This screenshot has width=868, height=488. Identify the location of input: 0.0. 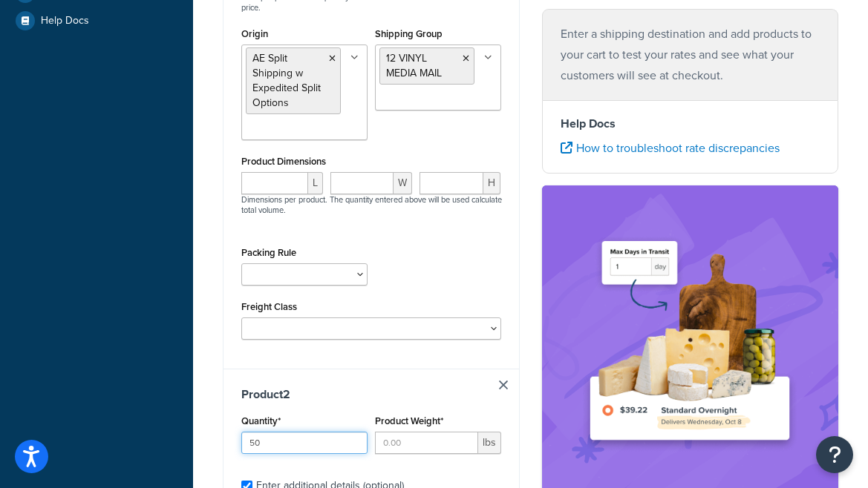
(305, 443).